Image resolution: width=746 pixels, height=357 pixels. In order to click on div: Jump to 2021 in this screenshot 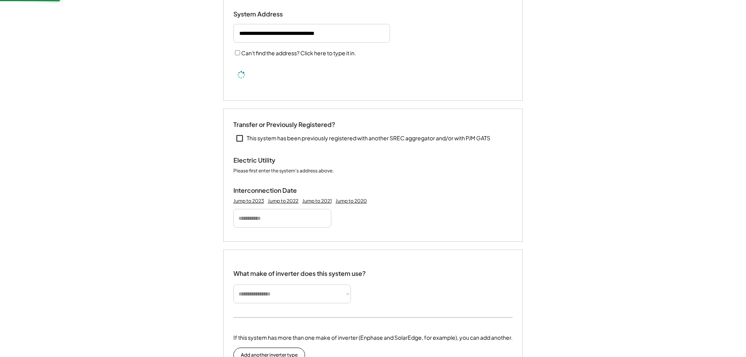, I will do `click(317, 201)`.